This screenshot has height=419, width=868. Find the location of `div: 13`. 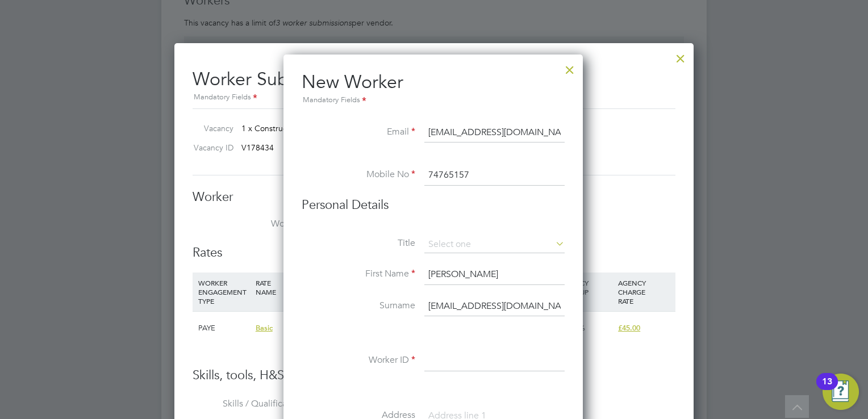

div: 13 is located at coordinates (827, 389).